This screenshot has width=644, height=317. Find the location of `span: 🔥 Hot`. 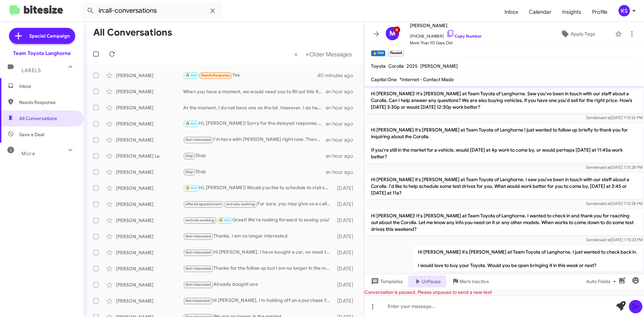

span: 🔥 Hot is located at coordinates (191, 75).